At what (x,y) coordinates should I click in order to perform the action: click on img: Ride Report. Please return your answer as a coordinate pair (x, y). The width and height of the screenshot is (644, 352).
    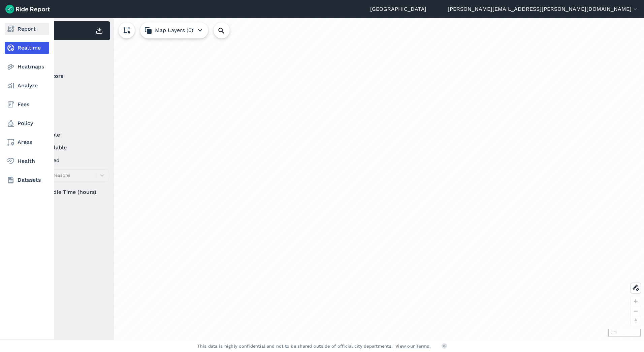
    Looking at the image, I should click on (28, 9).